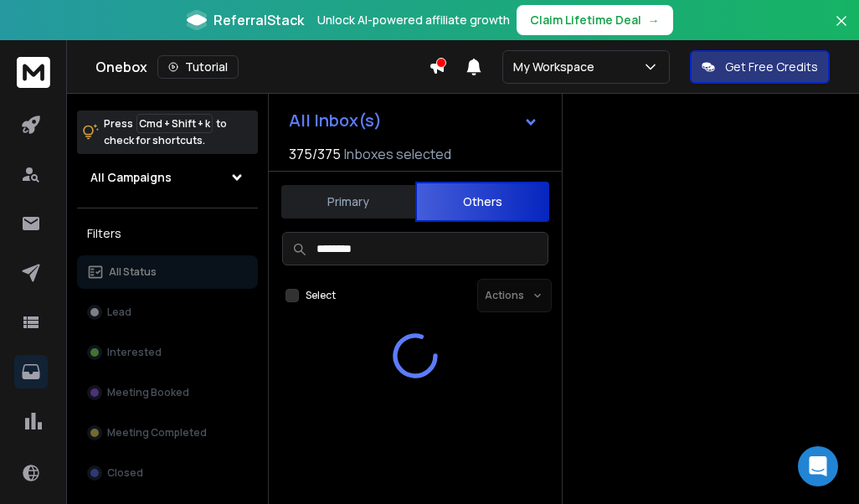 The image size is (859, 504). I want to click on div: Onebox, so click(262, 67).